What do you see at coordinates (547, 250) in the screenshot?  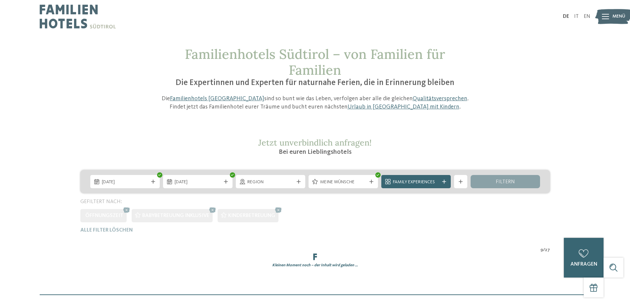 I see `span: 27` at bounding box center [547, 250].